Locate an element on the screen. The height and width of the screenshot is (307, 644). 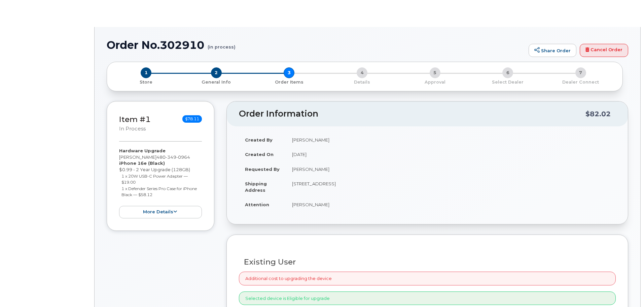
strong: Created By is located at coordinates (259, 139).